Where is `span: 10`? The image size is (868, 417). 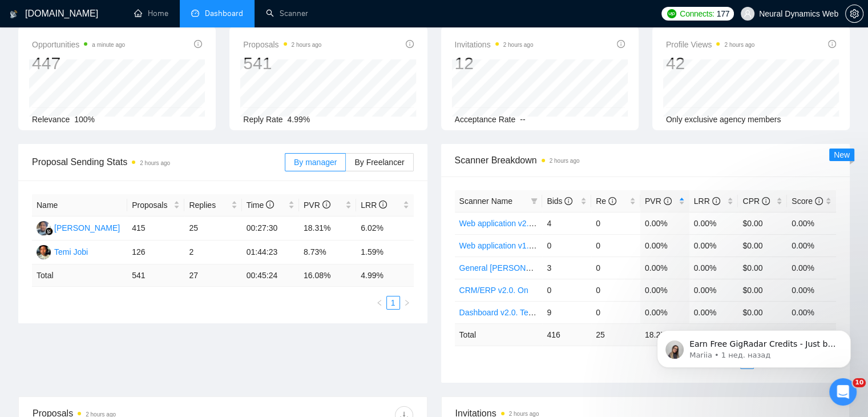
span: 10 is located at coordinates (859, 383).